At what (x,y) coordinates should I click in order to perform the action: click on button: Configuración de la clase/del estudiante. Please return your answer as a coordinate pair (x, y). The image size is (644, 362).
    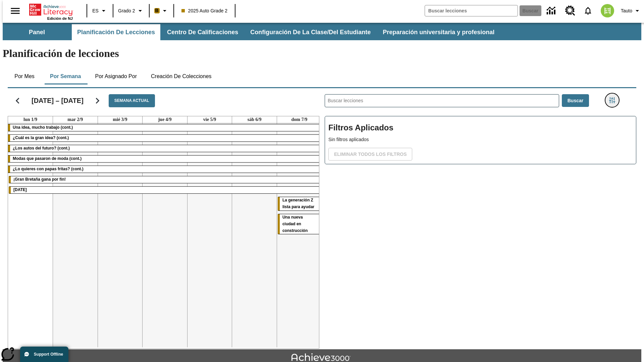
    Looking at the image, I should click on (310, 32).